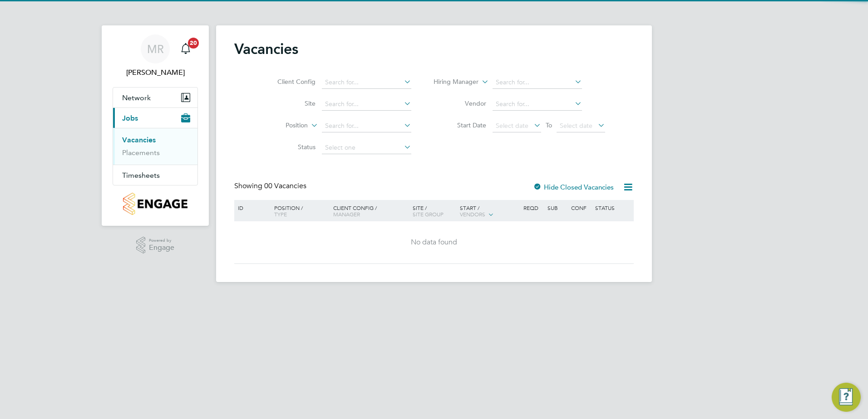 The height and width of the screenshot is (419, 868). What do you see at coordinates (141, 152) in the screenshot?
I see `a: Placements` at bounding box center [141, 152].